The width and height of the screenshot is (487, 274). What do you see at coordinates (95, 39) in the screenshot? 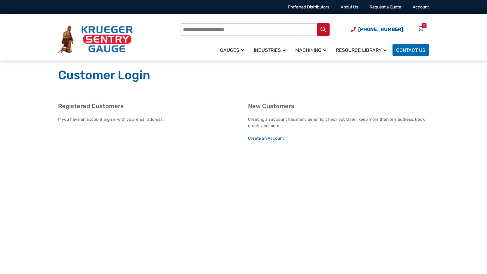
I see `img: Krueger Sentry Gauge` at bounding box center [95, 39].